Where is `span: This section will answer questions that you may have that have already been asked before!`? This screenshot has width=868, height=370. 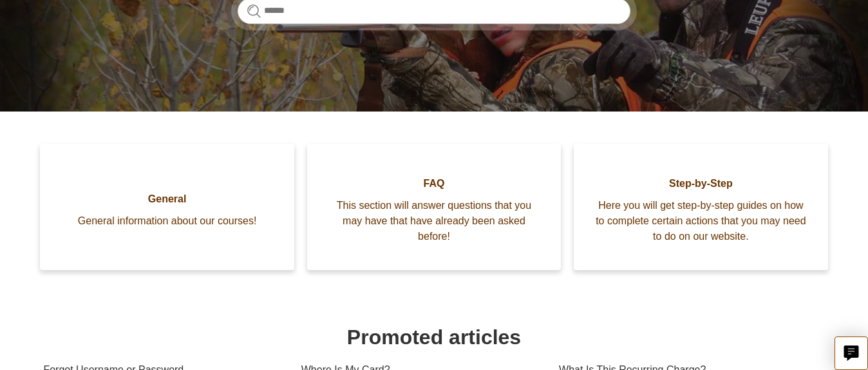 span: This section will answer questions that you may have that have already been asked before! is located at coordinates (434, 221).